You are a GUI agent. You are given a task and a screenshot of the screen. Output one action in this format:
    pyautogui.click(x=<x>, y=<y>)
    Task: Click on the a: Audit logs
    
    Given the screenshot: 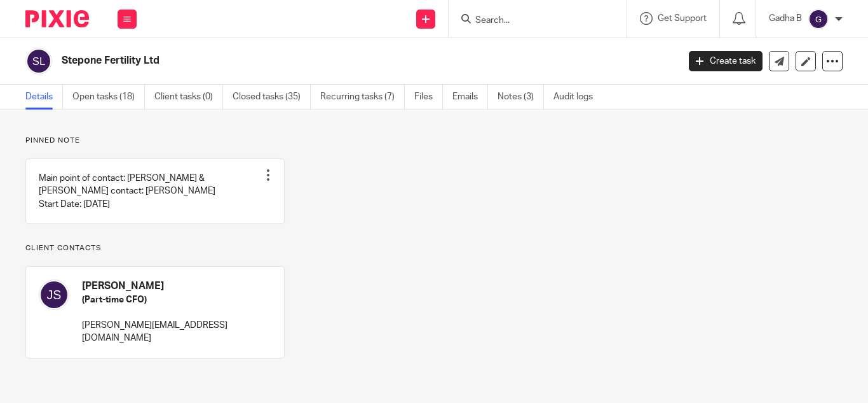 What is the action you would take?
    pyautogui.click(x=578, y=97)
    